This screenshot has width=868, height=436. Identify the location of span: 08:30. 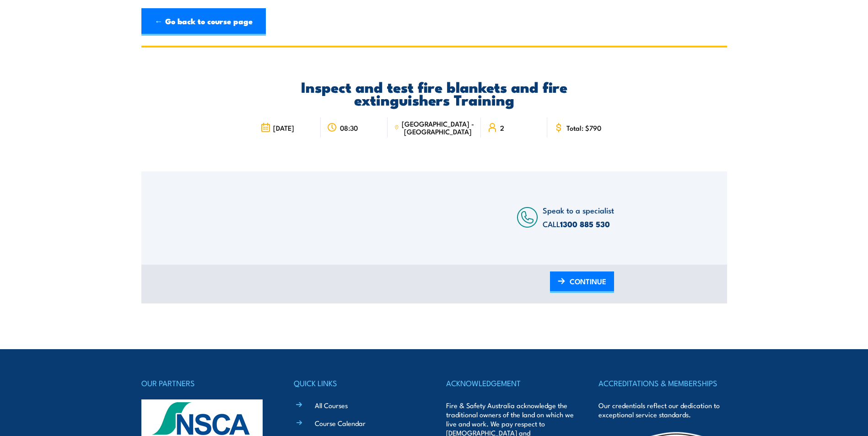
(348, 128).